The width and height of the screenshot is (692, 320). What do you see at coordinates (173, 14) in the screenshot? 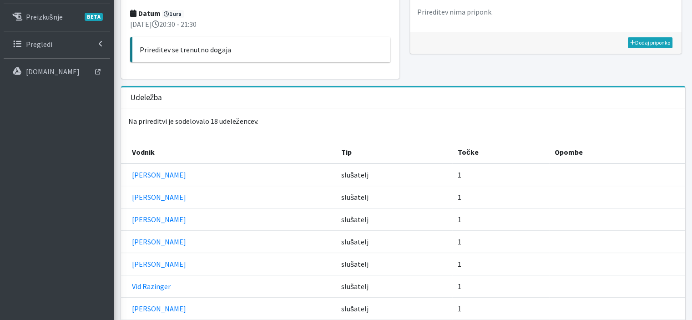
I see `span: 1 ura` at bounding box center [173, 14].